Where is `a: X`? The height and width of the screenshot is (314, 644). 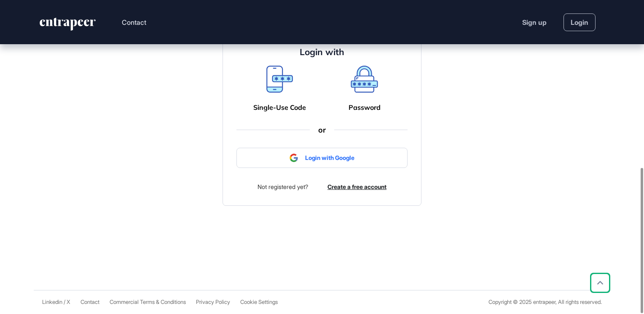
a: X is located at coordinates (68, 302).